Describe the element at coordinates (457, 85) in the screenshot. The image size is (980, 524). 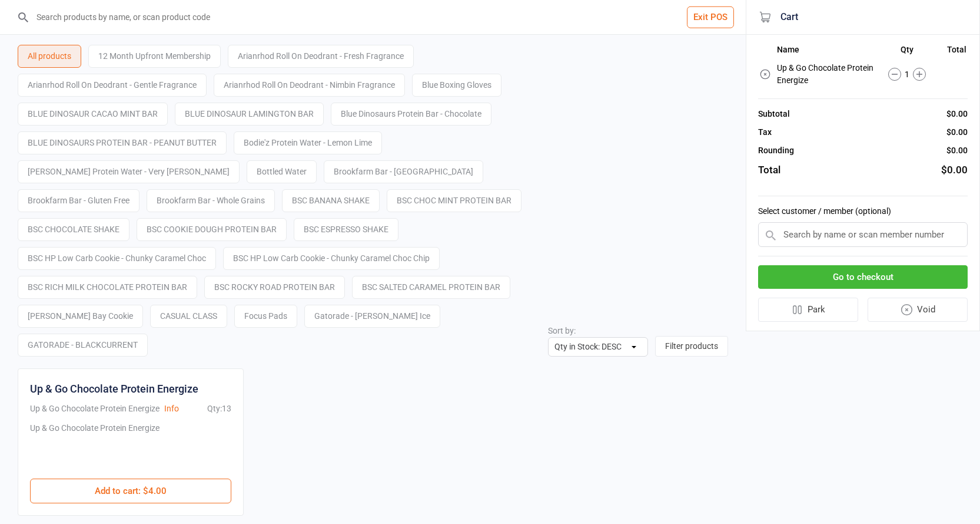
I see `div: Blue Boxing Gloves` at that location.